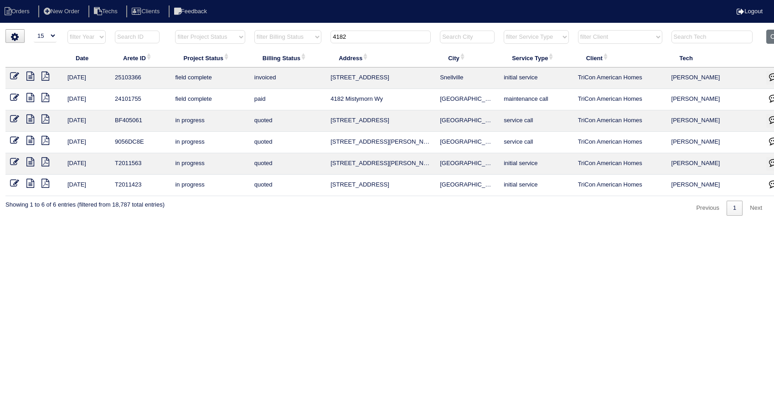  What do you see at coordinates (62, 11) in the screenshot?
I see `a: New Order` at bounding box center [62, 11].